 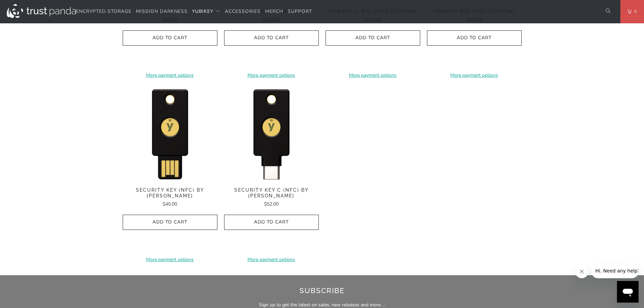 What do you see at coordinates (272, 133) in the screenshot?
I see `a: Security Key C (NFC) by Yubico - Trust Panda Security Key C (NFC) by Yubico - Trust Panda` at bounding box center [272, 133].